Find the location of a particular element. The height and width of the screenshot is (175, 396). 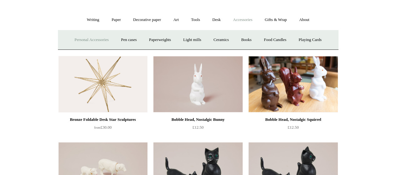

a: Ceramics is located at coordinates (221, 40).